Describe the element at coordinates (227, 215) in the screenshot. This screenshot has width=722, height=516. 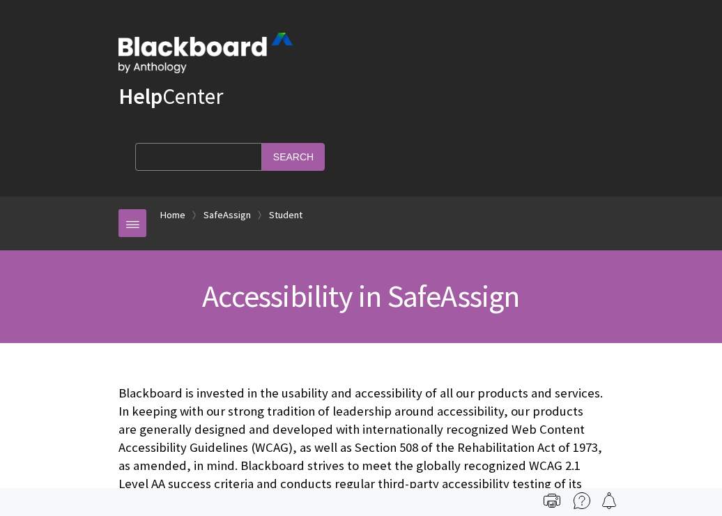
I see `a: SafeAssign` at that location.